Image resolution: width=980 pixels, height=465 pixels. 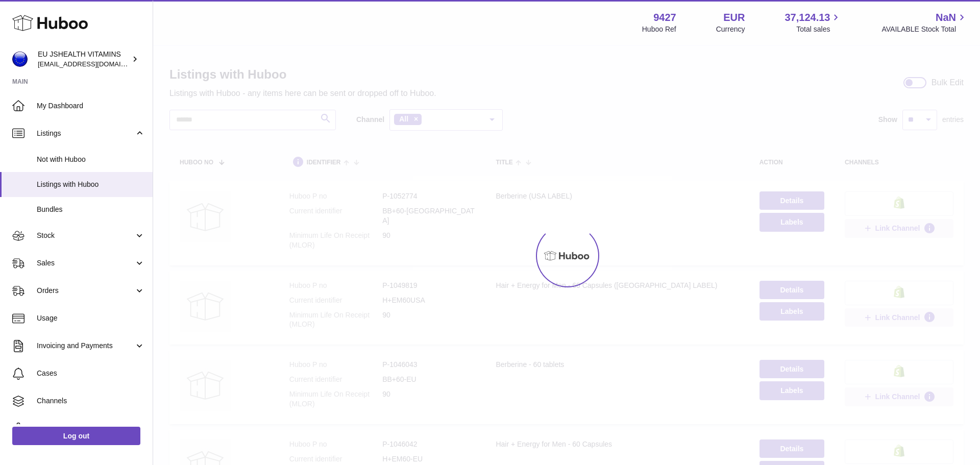 What do you see at coordinates (924, 23) in the screenshot?
I see `a: NaN AVAILABLE Stock Total` at bounding box center [924, 23].